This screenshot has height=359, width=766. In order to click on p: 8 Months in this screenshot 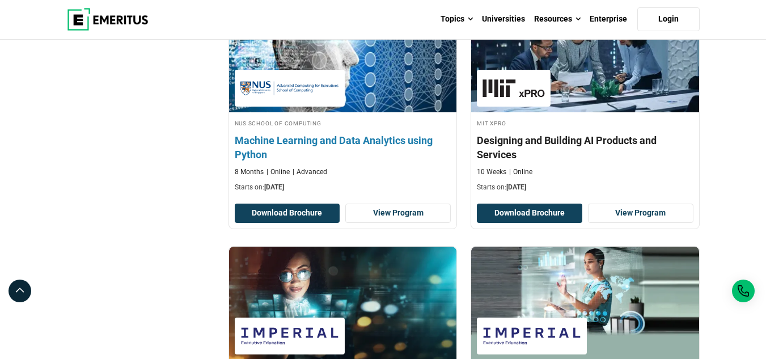, I will do `click(249, 172)`.